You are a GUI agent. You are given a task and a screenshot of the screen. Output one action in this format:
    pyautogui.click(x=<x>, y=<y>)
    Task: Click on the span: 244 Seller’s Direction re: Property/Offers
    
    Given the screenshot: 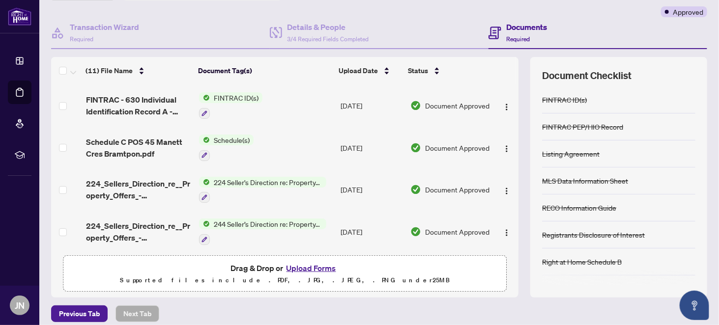 What is the action you would take?
    pyautogui.click(x=268, y=224)
    